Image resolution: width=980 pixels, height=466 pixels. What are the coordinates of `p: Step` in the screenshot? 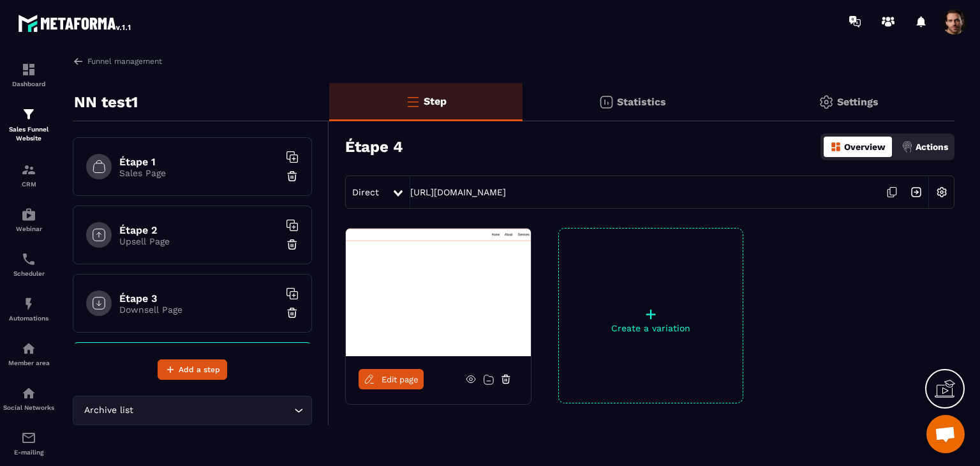 It's located at (435, 101).